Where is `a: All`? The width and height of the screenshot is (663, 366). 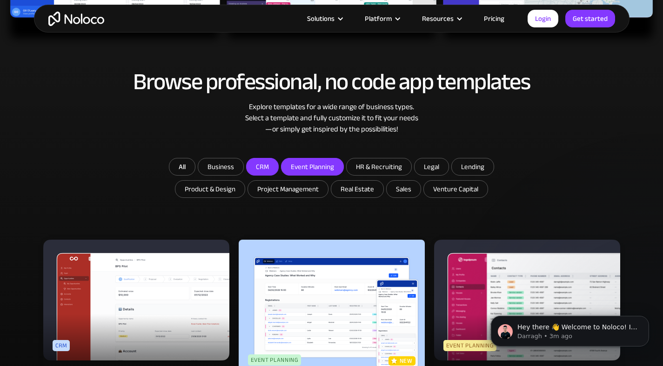
a: All is located at coordinates (182, 167).